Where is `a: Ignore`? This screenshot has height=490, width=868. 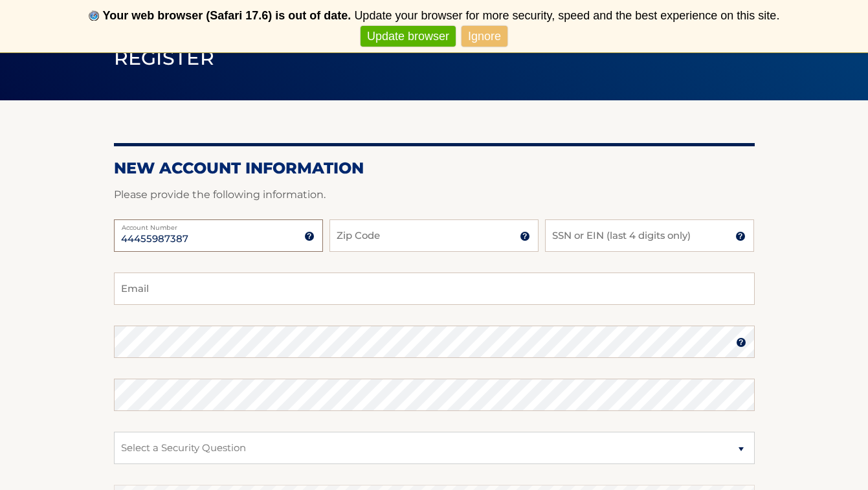 a: Ignore is located at coordinates (485, 36).